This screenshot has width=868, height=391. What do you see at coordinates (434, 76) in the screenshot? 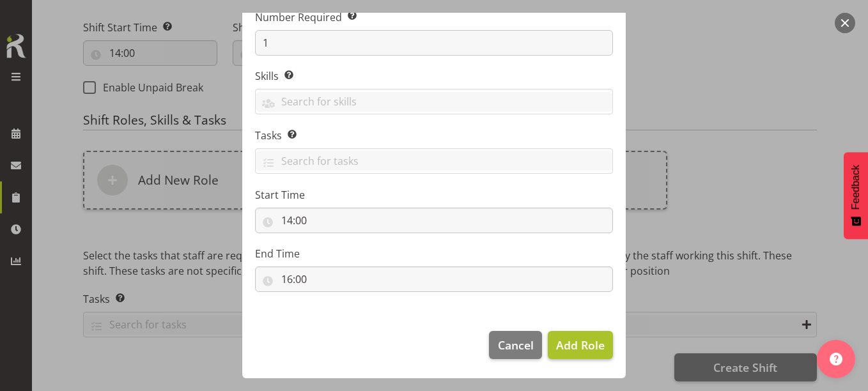
I see `label: Skills` at bounding box center [434, 76].